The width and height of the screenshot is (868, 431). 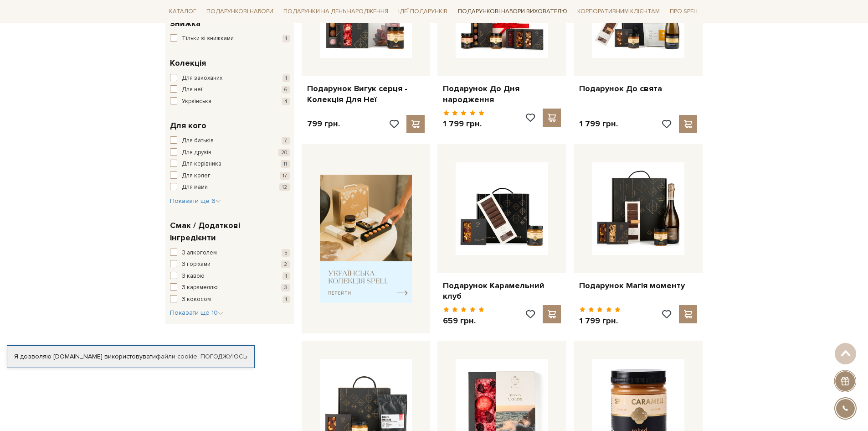 What do you see at coordinates (240, 11) in the screenshot?
I see `a: Подарункові набори` at bounding box center [240, 11].